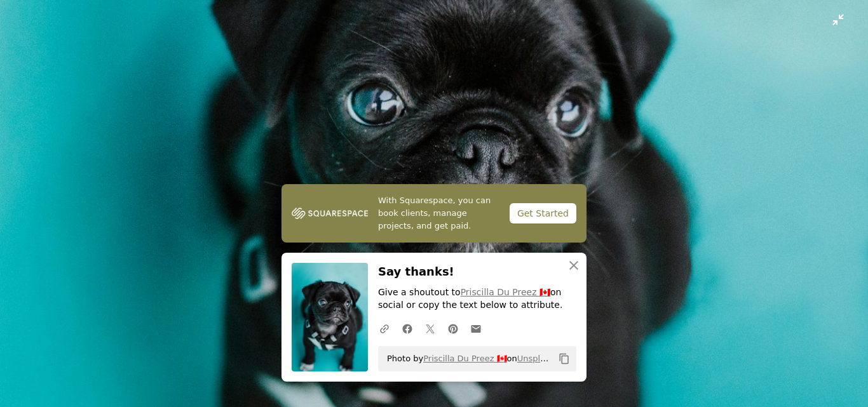 The width and height of the screenshot is (868, 407). What do you see at coordinates (477, 299) in the screenshot?
I see `p: Give a shoutout to on social or copy the text below to attribute.` at bounding box center [477, 299].